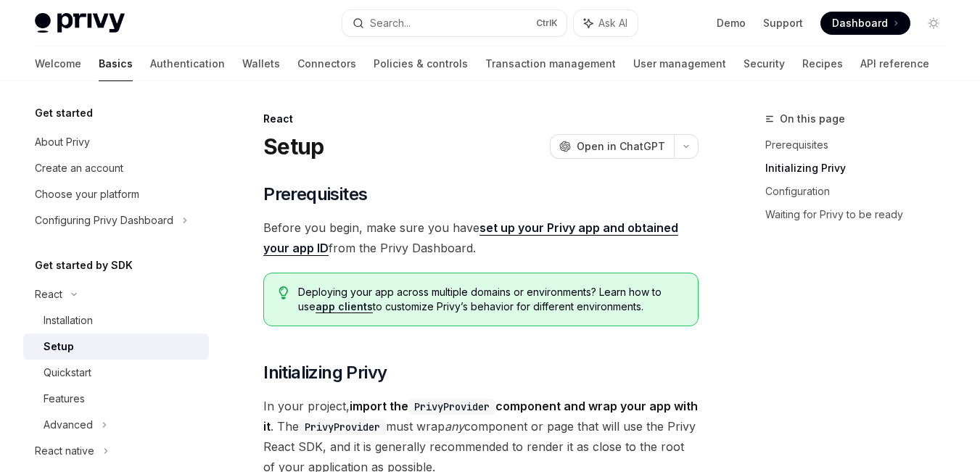  Describe the element at coordinates (731, 23) in the screenshot. I see `a: Demo` at that location.